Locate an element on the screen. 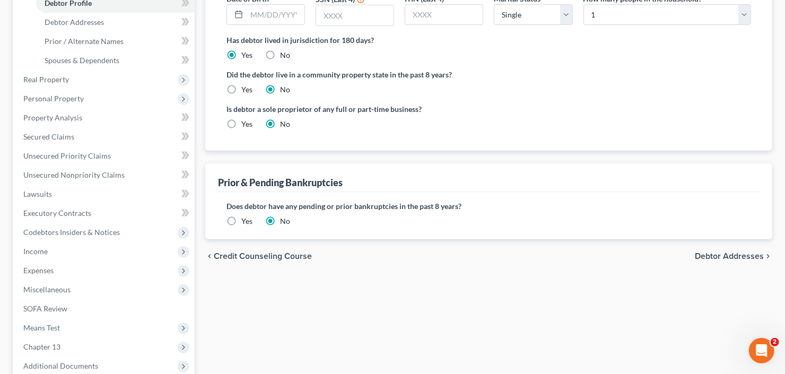 The height and width of the screenshot is (374, 785). a: Secured Claims is located at coordinates (104, 137).